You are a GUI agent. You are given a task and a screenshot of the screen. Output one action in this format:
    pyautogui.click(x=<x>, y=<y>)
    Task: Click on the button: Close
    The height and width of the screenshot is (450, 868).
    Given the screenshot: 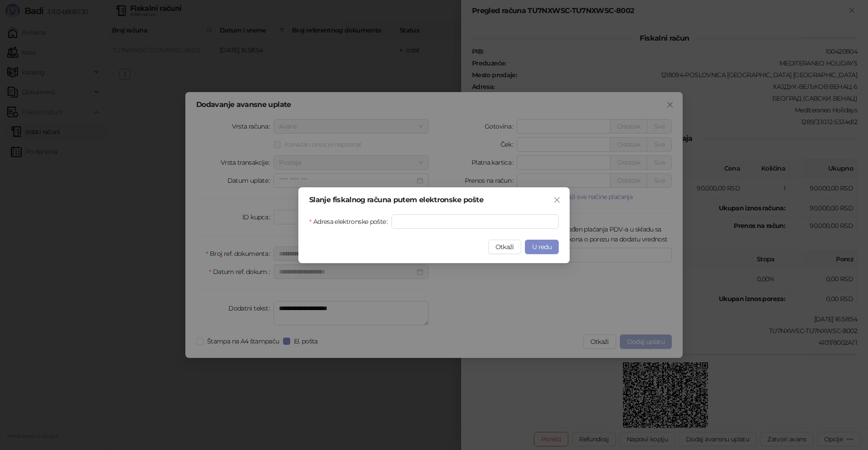 What is the action you would take?
    pyautogui.click(x=557, y=200)
    